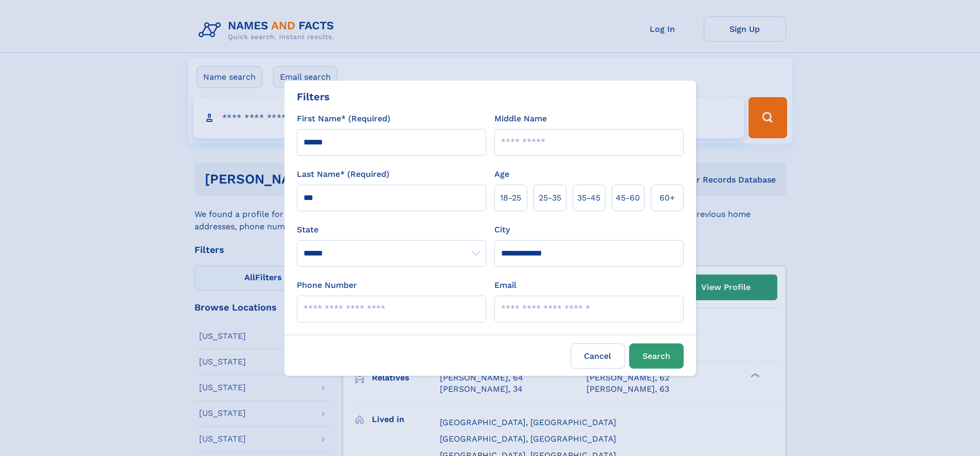 Image resolution: width=980 pixels, height=456 pixels. Describe the element at coordinates (628, 198) in the screenshot. I see `span: 45‑60` at that location.